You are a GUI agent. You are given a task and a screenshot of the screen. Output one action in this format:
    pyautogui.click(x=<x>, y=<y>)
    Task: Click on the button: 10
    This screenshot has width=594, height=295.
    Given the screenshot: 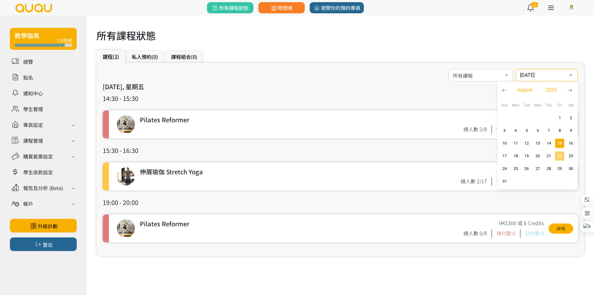 What is the action you would take?
    pyautogui.click(x=504, y=143)
    